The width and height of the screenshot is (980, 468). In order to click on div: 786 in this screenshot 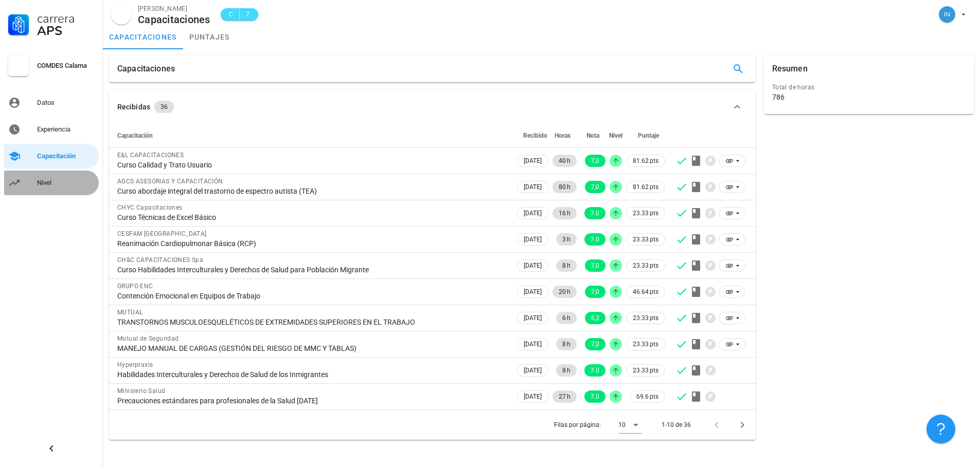, I will do `click(778, 97)`.